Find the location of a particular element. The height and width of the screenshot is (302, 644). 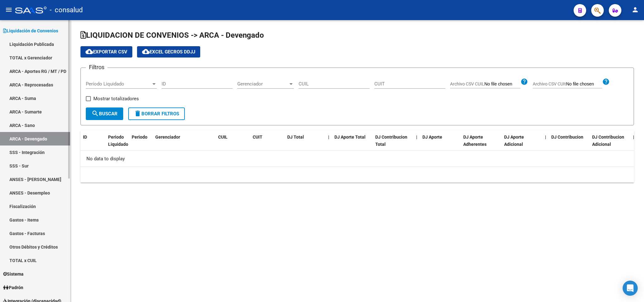

mat-icon: delete is located at coordinates (138, 114).